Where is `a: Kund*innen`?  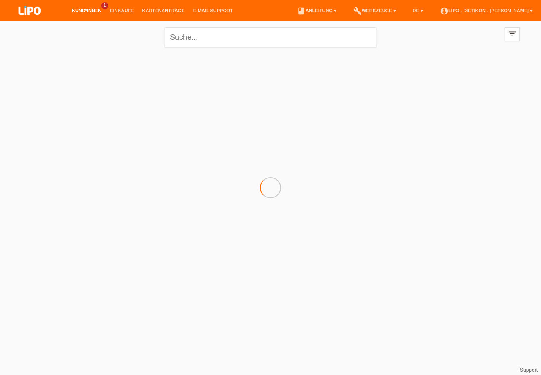
a: Kund*innen is located at coordinates (87, 11).